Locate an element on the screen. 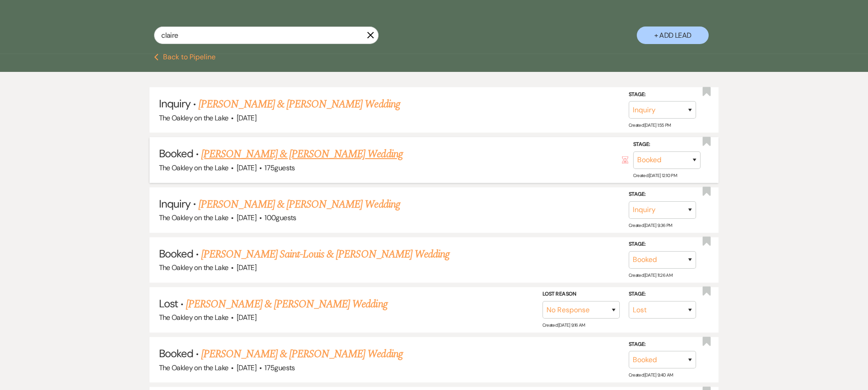  span: Lost is located at coordinates (168, 303).